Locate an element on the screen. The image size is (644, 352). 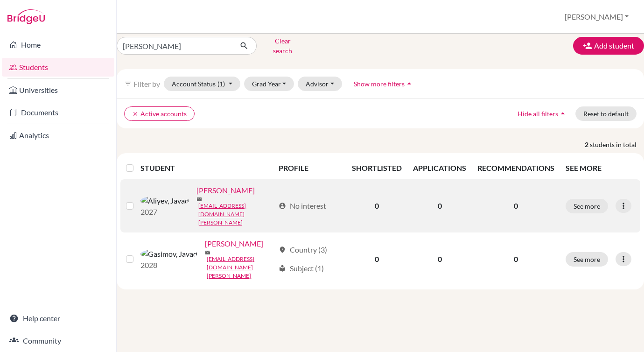
span: account_circle is located at coordinates (282, 206).